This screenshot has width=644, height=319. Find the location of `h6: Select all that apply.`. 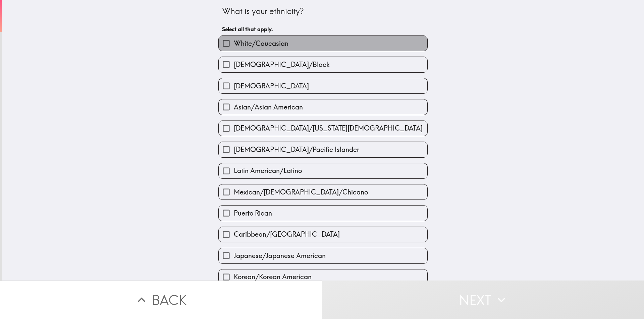

h6: Select all that apply. is located at coordinates (323, 29).